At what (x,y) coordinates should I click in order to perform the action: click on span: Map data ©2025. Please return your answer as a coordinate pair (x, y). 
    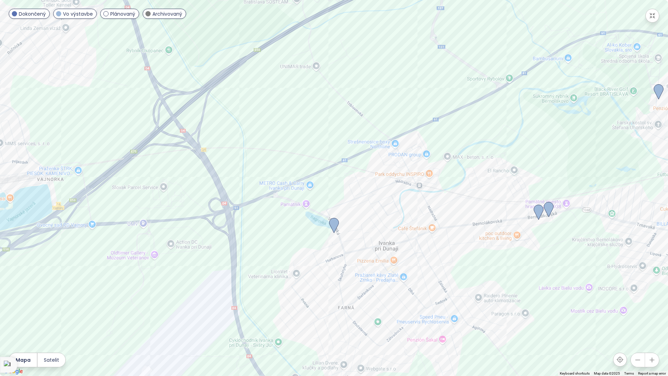
    Looking at the image, I should click on (607, 373).